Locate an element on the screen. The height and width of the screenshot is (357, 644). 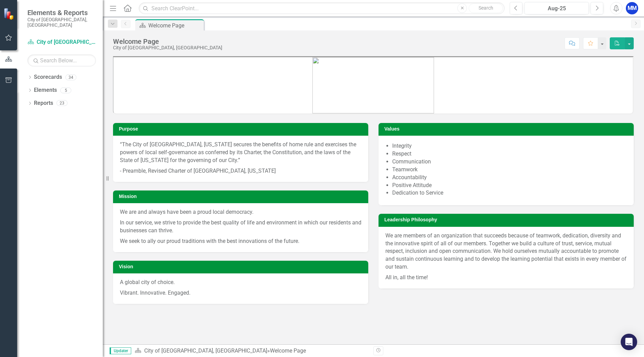
li: Positive Attitude is located at coordinates (509, 186).